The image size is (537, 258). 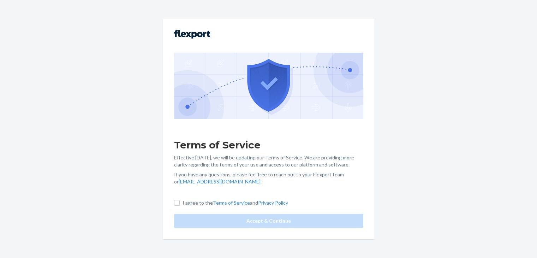 What do you see at coordinates (269, 145) in the screenshot?
I see `h1: Terms of Service` at bounding box center [269, 145].